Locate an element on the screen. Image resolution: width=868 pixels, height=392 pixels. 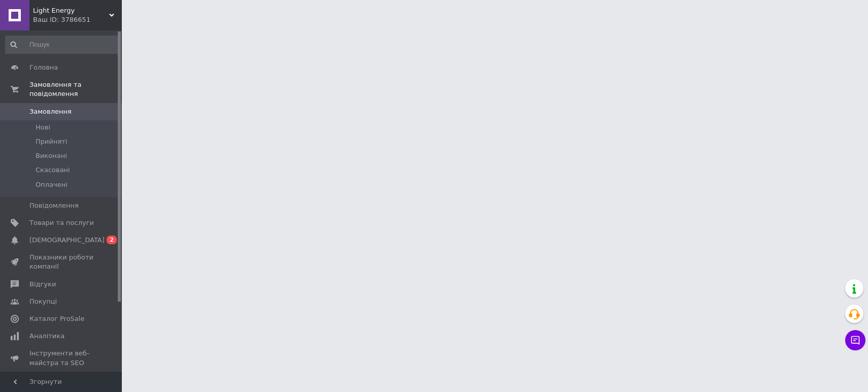
span: Нові is located at coordinates (43, 128).